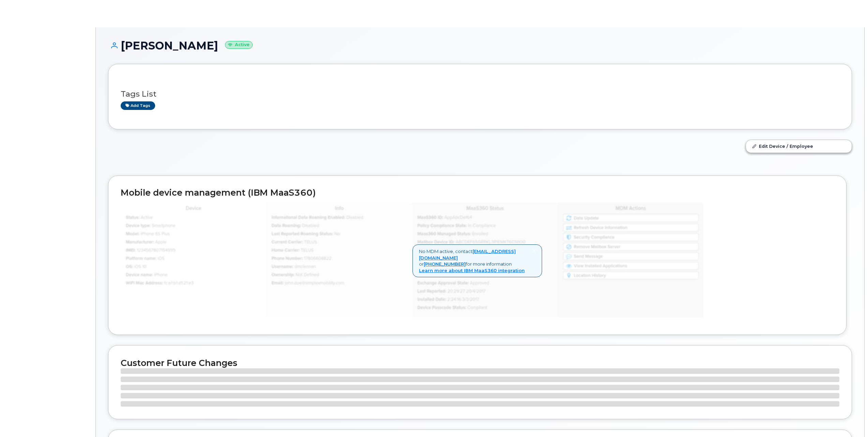 Image resolution: width=868 pixels, height=437 pixels. I want to click on a: Add tags, so click(138, 105).